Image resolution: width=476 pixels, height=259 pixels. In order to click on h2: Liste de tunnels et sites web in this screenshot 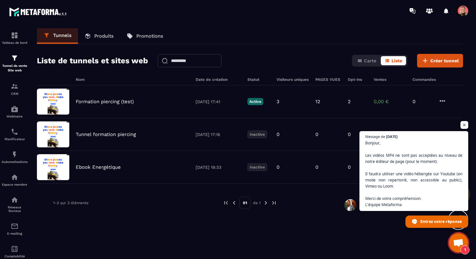, I will do `click(92, 61)`.